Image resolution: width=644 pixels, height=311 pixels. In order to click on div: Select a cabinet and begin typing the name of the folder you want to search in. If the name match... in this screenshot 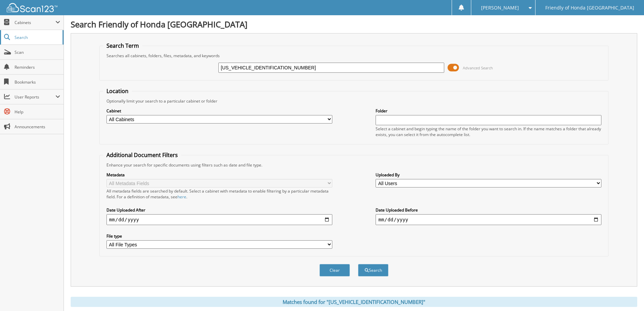, I will do `click(488, 132)`.